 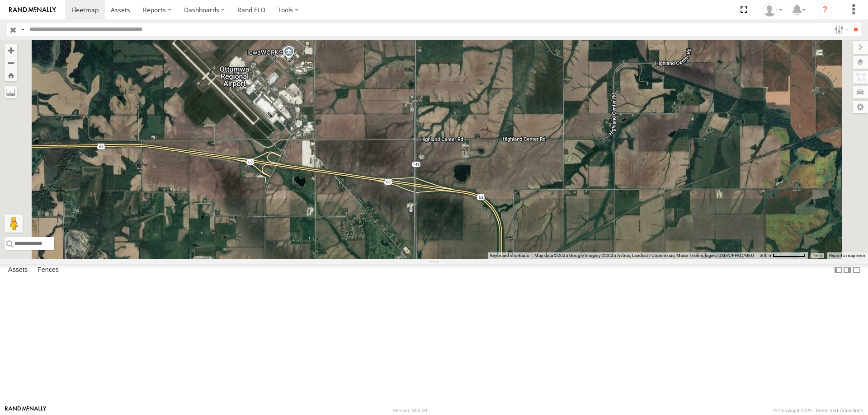 What do you see at coordinates (847, 255) in the screenshot?
I see `a: Report a map error` at bounding box center [847, 255].